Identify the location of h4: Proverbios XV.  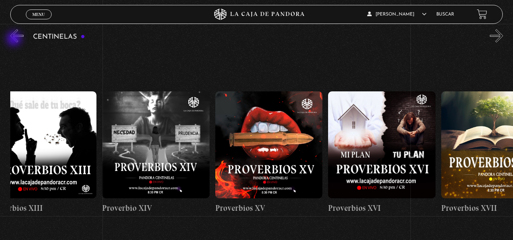
(269, 208).